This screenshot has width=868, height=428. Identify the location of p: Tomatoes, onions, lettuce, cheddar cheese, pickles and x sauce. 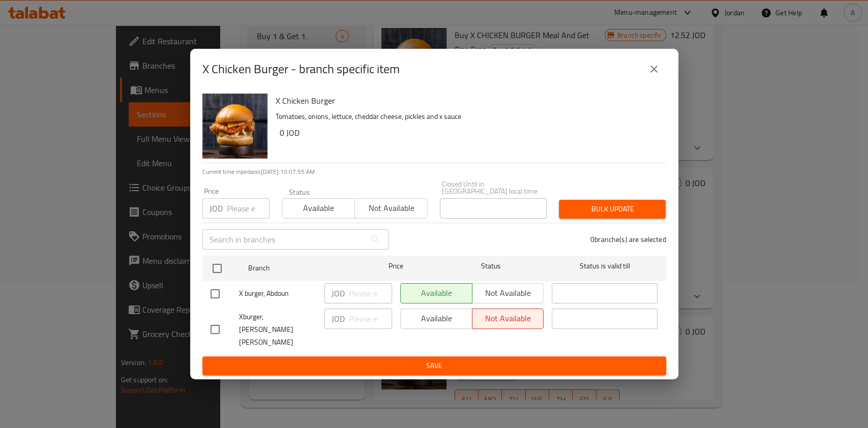
(466, 117).